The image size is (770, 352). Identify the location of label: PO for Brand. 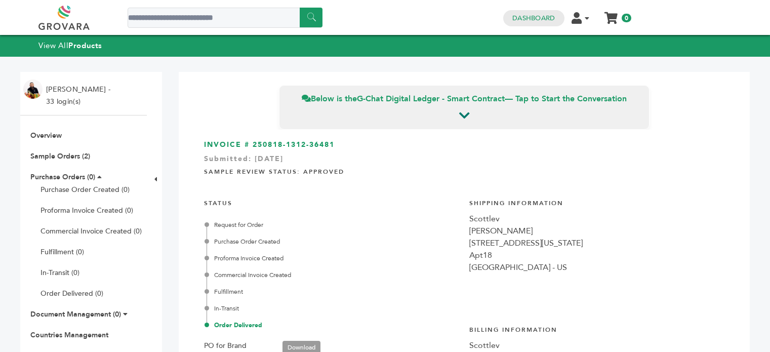
(225, 346).